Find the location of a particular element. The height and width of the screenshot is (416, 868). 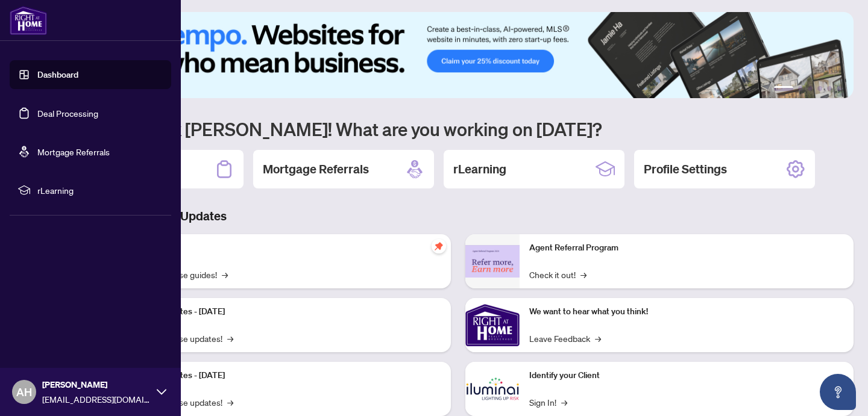

img: We want to hear what you think! is located at coordinates (493, 325).